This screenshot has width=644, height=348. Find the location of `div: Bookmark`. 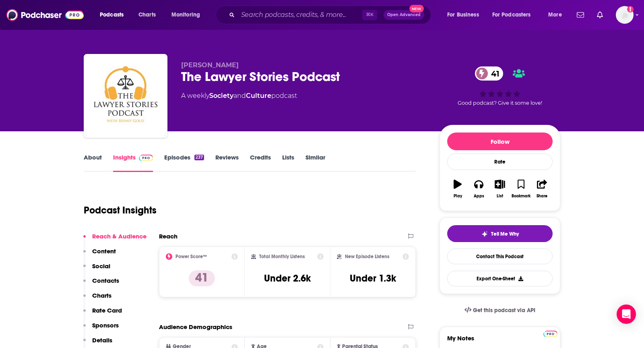

div: Bookmark is located at coordinates (521, 196).